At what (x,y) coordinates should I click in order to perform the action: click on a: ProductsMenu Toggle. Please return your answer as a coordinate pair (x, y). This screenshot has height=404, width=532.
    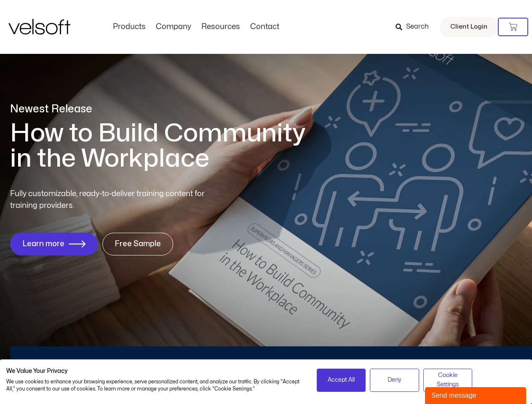
    Looking at the image, I should click on (129, 27).